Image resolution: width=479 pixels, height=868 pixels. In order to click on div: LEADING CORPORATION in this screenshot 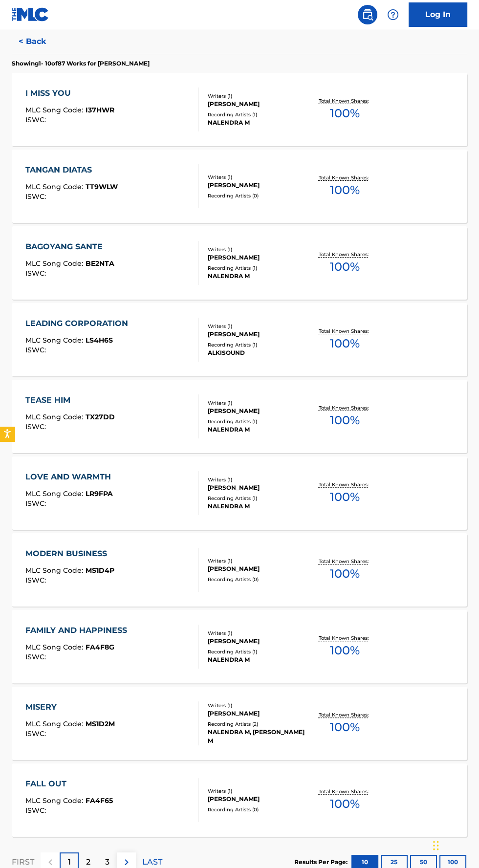, I will do `click(79, 323)`.